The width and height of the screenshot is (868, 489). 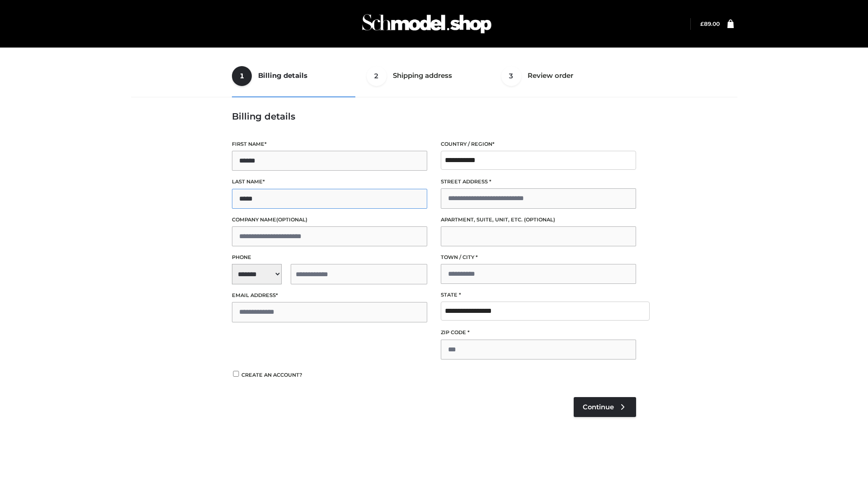 What do you see at coordinates (538, 182) in the screenshot?
I see `label: Street address` at bounding box center [538, 182].